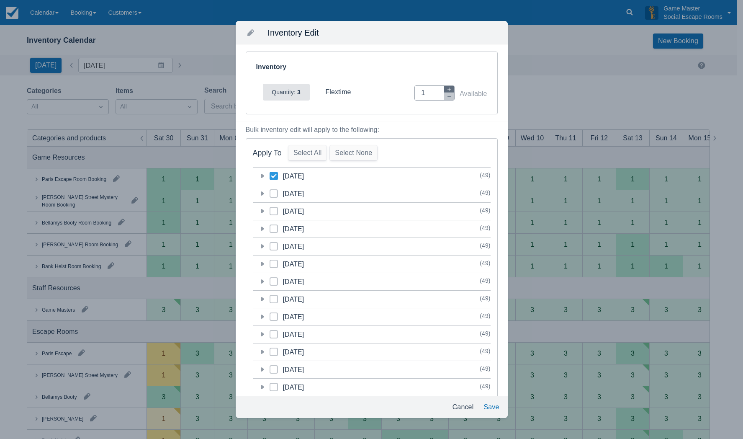  What do you see at coordinates (267, 153) in the screenshot?
I see `div: Apply To` at bounding box center [267, 153].